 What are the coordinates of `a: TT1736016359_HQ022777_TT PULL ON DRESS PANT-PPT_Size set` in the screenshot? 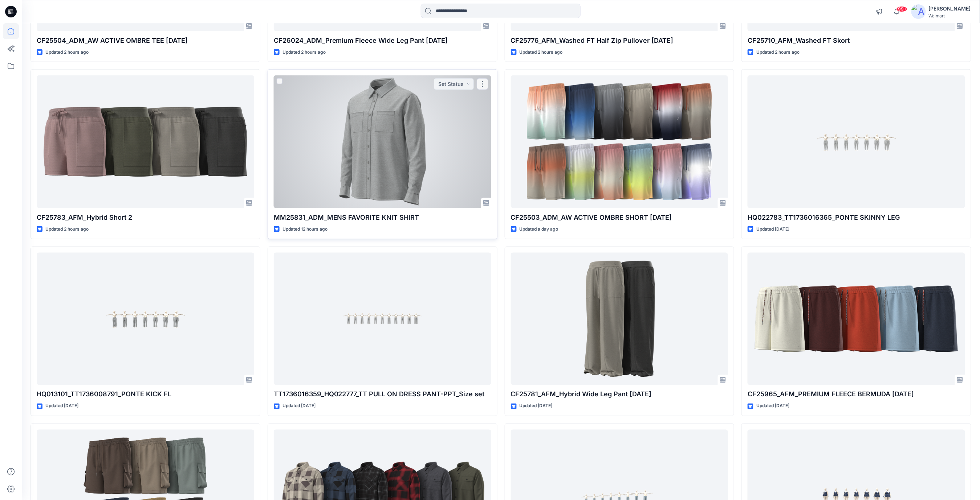 It's located at (383, 319).